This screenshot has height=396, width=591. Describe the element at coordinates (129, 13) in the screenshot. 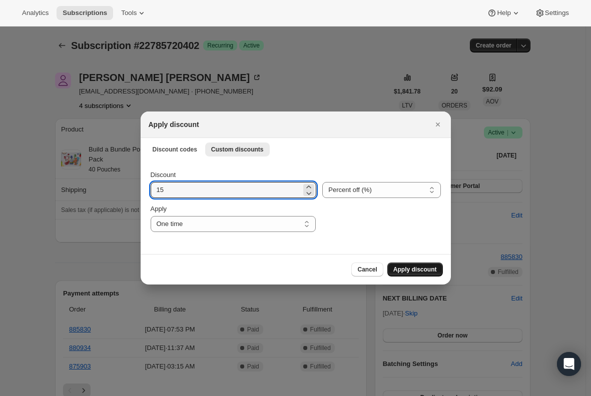

I see `span: Tools` at that location.